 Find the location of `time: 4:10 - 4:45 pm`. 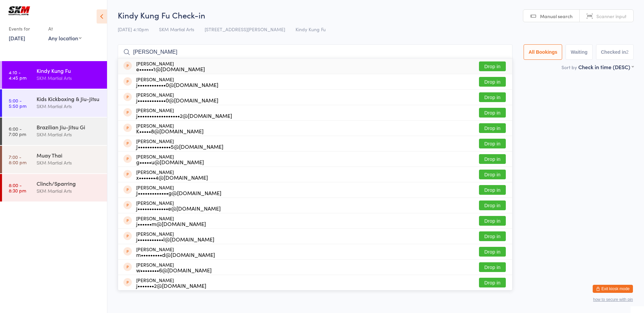

time: 4:10 - 4:45 pm is located at coordinates (17, 75).